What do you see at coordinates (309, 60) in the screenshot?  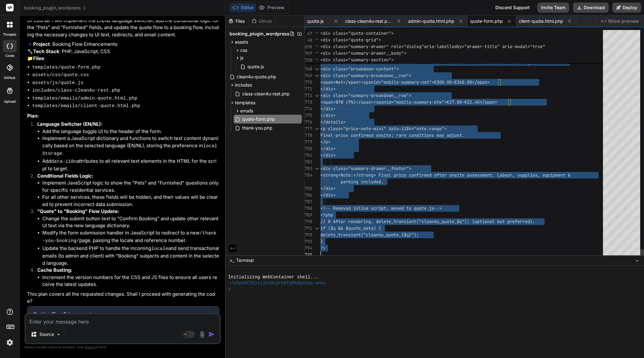 I see `span: 730` at bounding box center [309, 60].